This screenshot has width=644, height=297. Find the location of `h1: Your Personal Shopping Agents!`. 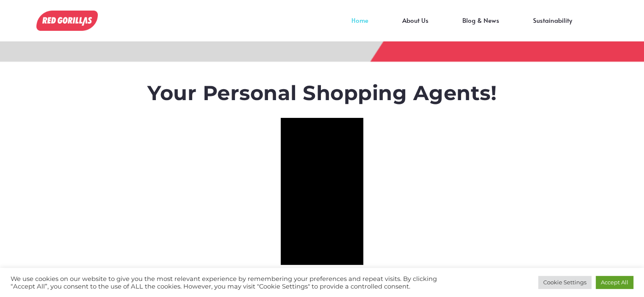

h1: Your Personal Shopping Agents! is located at coordinates (322, 93).